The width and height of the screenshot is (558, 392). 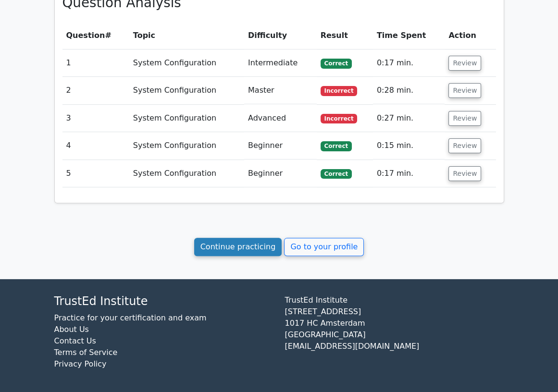 What do you see at coordinates (409, 36) in the screenshot?
I see `th: Time Spent` at bounding box center [409, 36].